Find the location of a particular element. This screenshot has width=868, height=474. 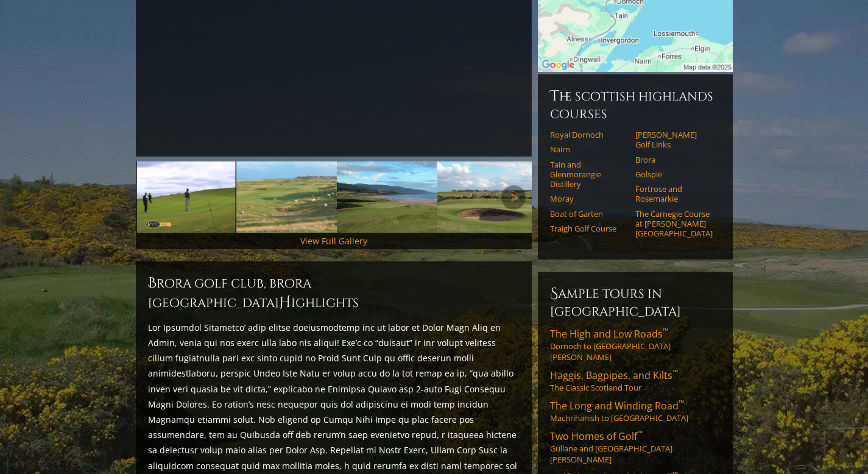

a: Traigh Golf Course is located at coordinates (588, 228).